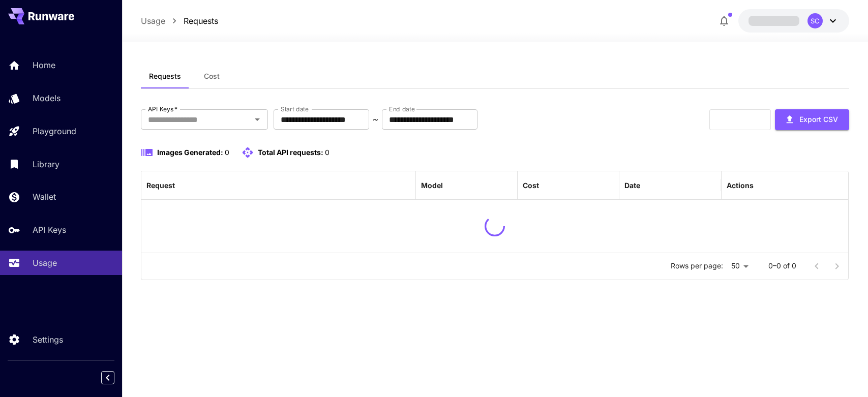 Image resolution: width=868 pixels, height=397 pixels. I want to click on a: Requests, so click(201, 21).